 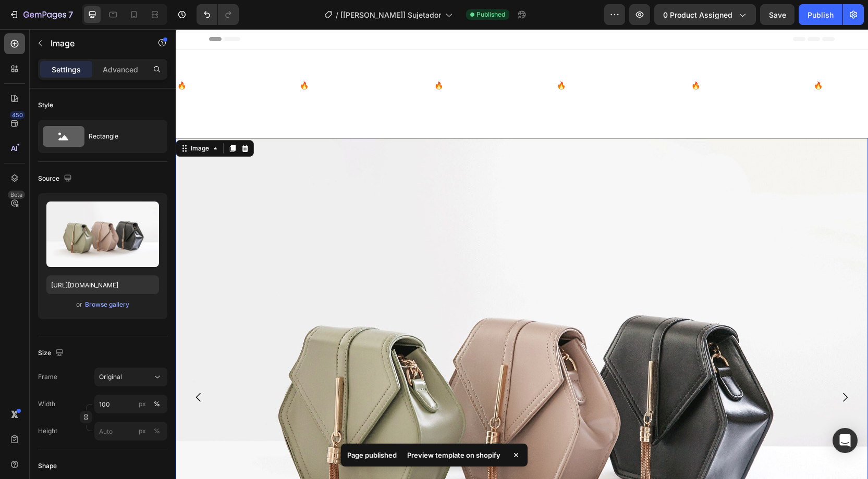 What do you see at coordinates (454, 455) in the screenshot?
I see `div: Preview template on shopify` at bounding box center [454, 455].